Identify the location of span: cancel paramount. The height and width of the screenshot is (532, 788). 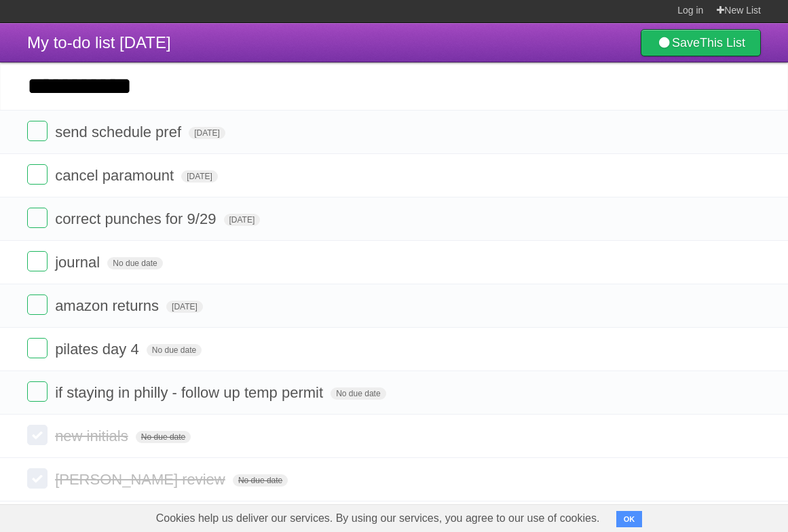
(116, 175).